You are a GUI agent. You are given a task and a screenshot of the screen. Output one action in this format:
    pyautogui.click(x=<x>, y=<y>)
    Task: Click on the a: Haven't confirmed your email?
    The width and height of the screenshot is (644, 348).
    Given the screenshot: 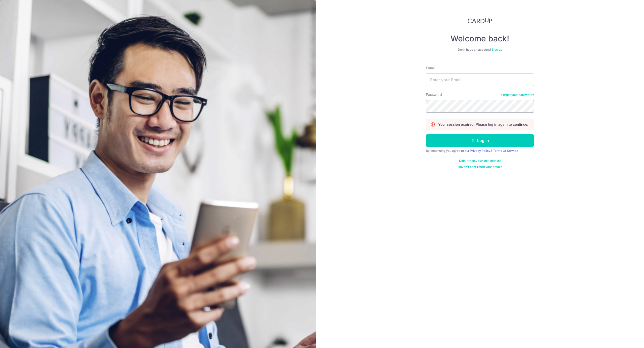 What is the action you would take?
    pyautogui.click(x=480, y=167)
    